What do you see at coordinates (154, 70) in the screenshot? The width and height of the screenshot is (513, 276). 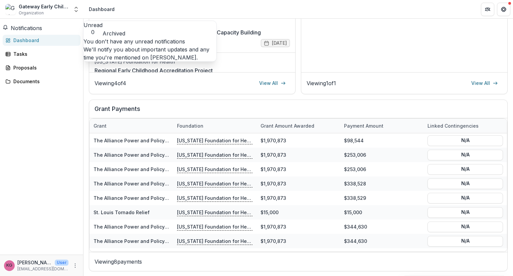 I see `a: Regional Early Childhood Accreditation Project` at bounding box center [154, 70].